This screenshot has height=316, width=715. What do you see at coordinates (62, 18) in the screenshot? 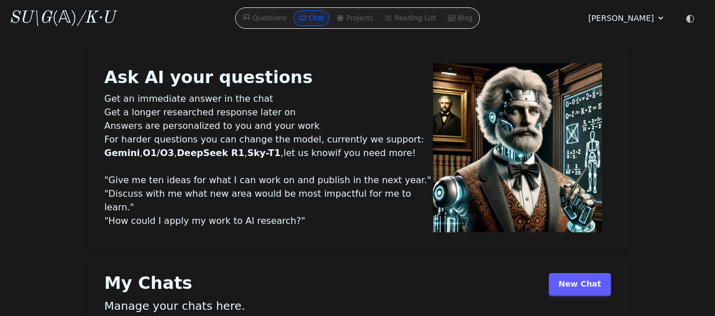
I see `a: SU\G(𝔸)/K·U` at bounding box center [62, 18].